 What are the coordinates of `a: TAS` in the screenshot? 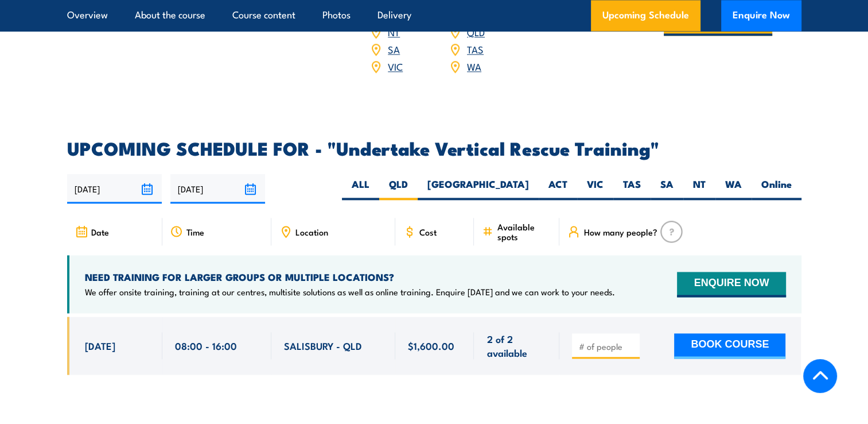 It's located at (475, 49).